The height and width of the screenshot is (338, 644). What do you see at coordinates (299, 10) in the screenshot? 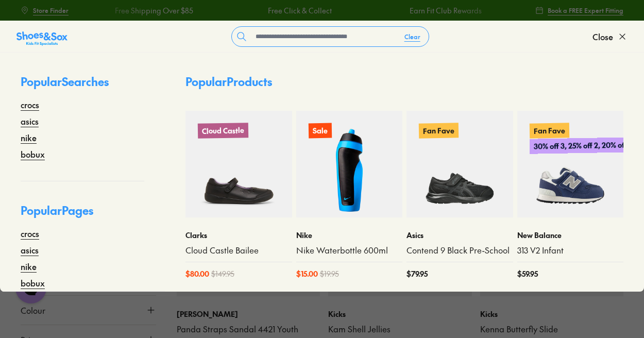
I see `a: Free Click & Collect` at bounding box center [299, 10].